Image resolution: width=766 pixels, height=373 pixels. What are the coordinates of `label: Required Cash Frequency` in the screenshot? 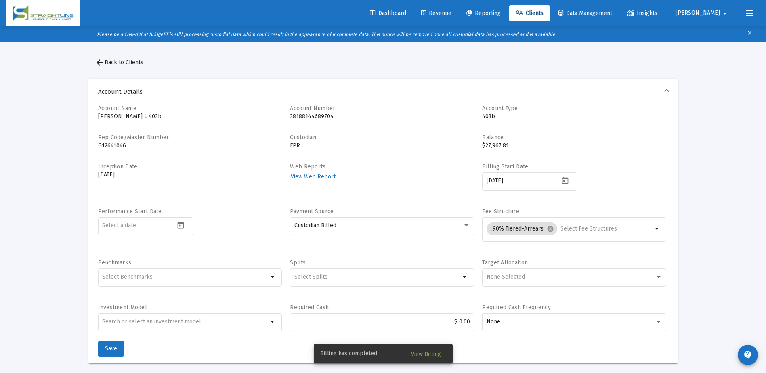 It's located at (516, 307).